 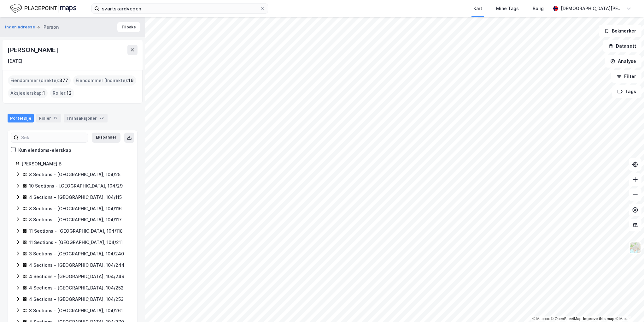 I want to click on div: Kart, so click(x=478, y=9).